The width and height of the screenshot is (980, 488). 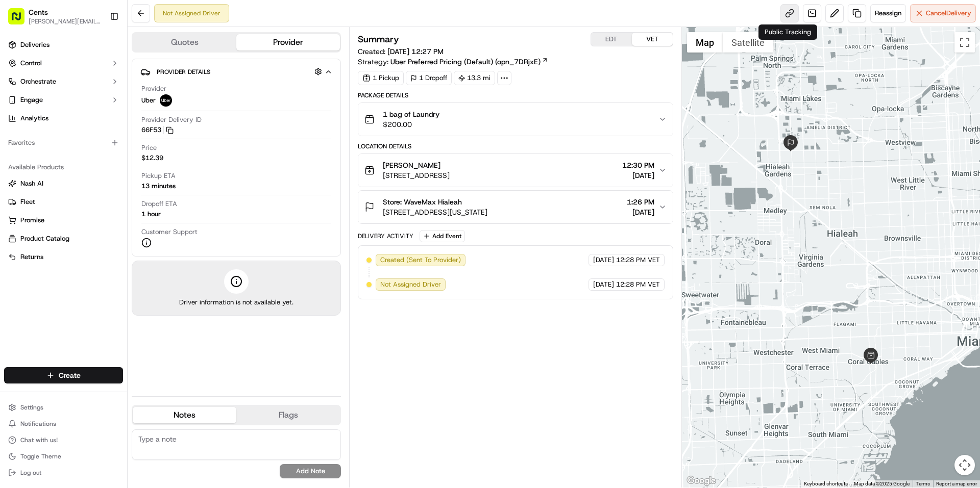 What do you see at coordinates (44, 233) in the screenshot?
I see `a: 📗Knowledge Base` at bounding box center [44, 233].